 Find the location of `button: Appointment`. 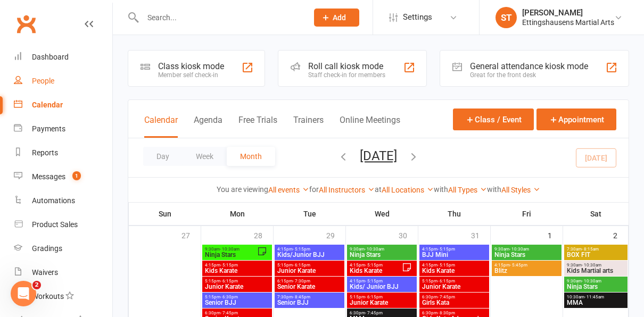

button: Appointment is located at coordinates (576, 119).